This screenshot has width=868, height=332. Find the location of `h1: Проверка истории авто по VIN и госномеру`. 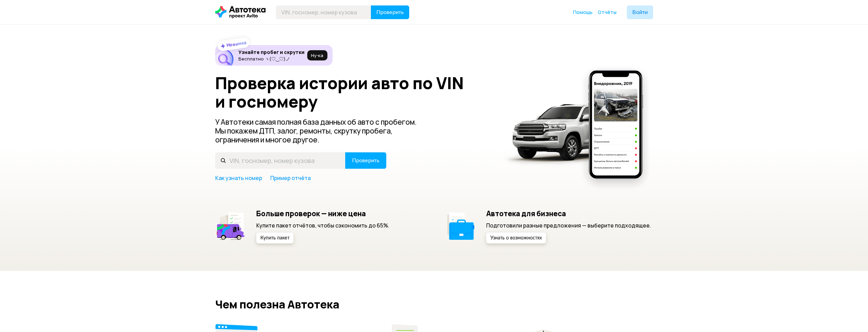

h1: Проверка истории авто по VIN и госномеру is located at coordinates (354, 92).